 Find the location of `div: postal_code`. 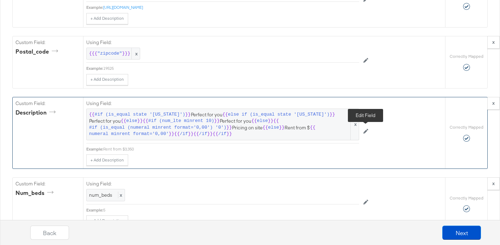

div: postal_code is located at coordinates (38, 51).